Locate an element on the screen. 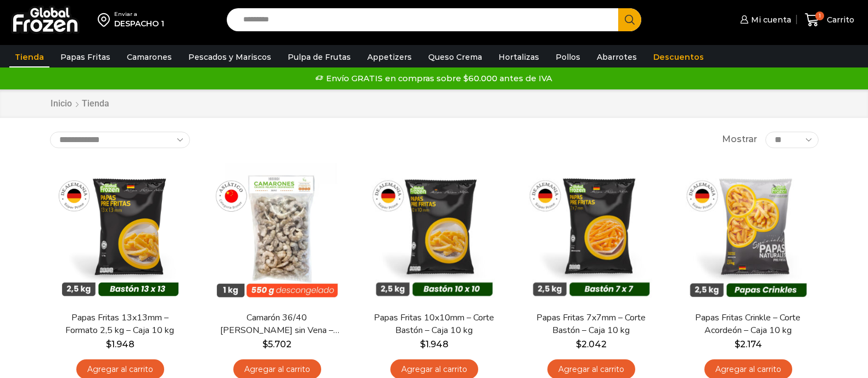 Image resolution: width=868 pixels, height=378 pixels. select: Pedido de la tienda is located at coordinates (120, 140).